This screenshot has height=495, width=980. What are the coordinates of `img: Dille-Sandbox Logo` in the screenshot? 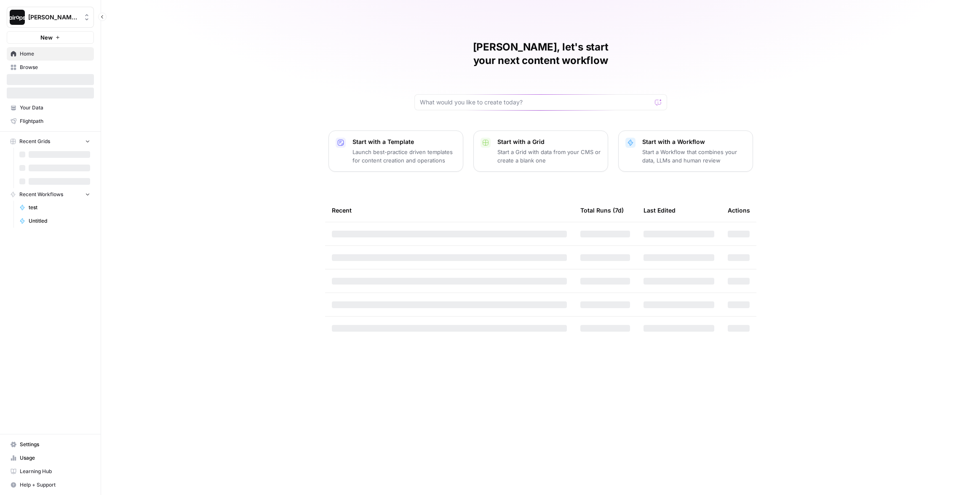 It's located at (18, 17).